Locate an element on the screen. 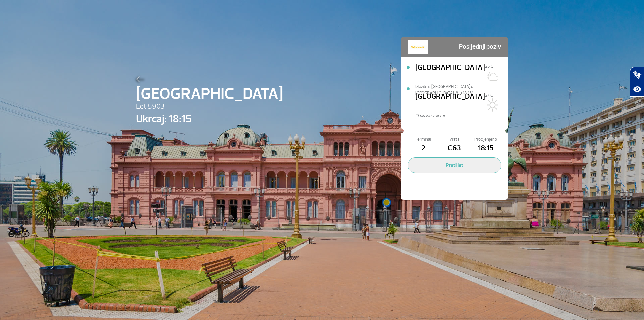  font: 27°C is located at coordinates (489, 95).